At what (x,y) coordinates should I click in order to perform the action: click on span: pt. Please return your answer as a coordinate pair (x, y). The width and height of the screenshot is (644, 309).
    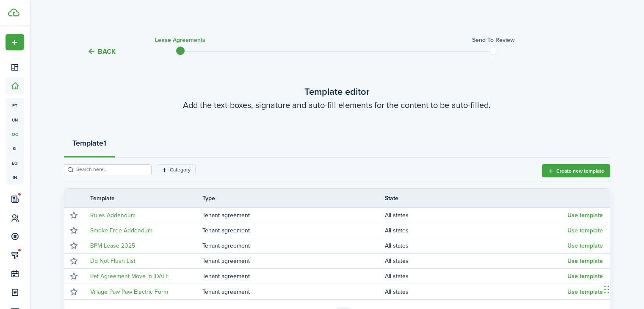
    Looking at the image, I should click on (15, 106).